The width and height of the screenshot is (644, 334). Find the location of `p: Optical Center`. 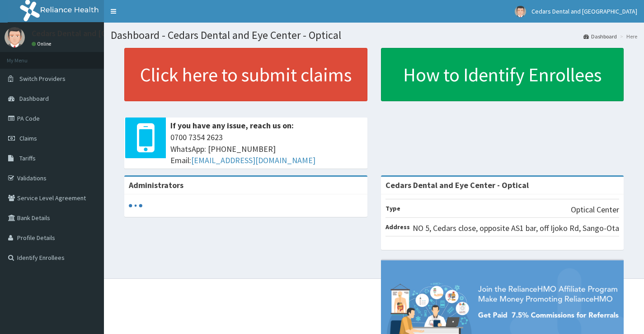

p: Optical Center is located at coordinates (595, 210).